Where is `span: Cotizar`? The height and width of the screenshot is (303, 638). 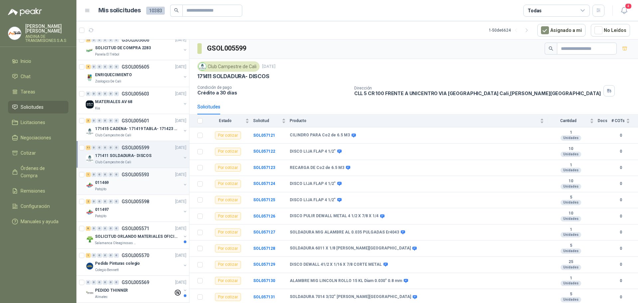
span: Cotizar is located at coordinates (28, 153).